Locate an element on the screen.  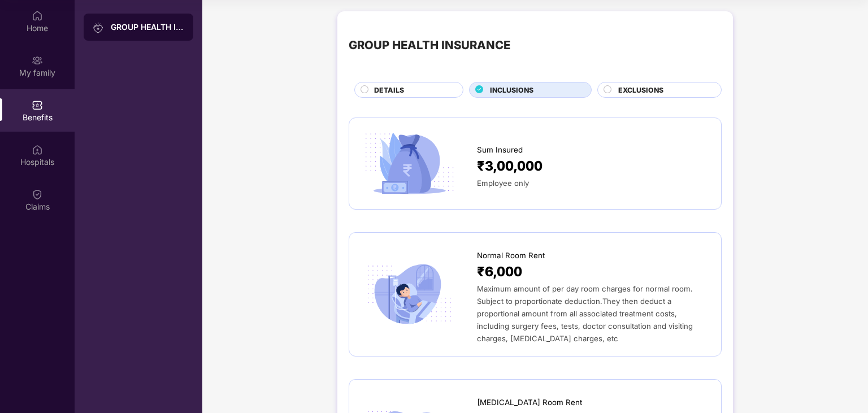
span: DETAILS is located at coordinates (389, 90).